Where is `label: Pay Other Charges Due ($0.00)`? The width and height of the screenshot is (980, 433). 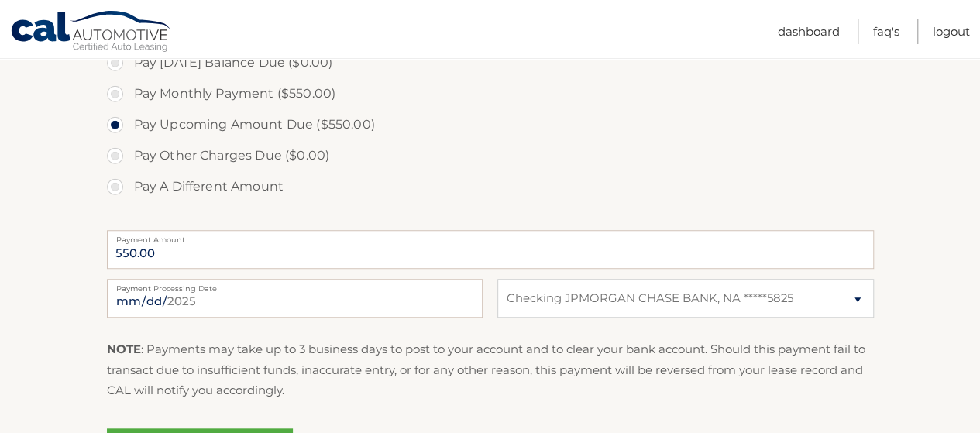 label: Pay Other Charges Due ($0.00) is located at coordinates (490, 156).